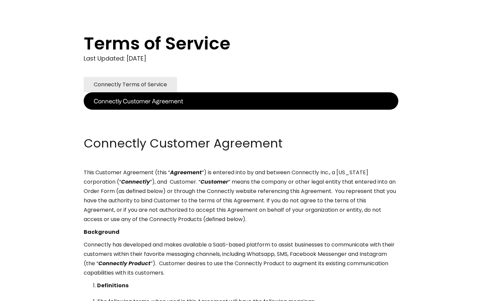 Image resolution: width=482 pixels, height=301 pixels. Describe the element at coordinates (101, 232) in the screenshot. I see `strong: Background` at that location.